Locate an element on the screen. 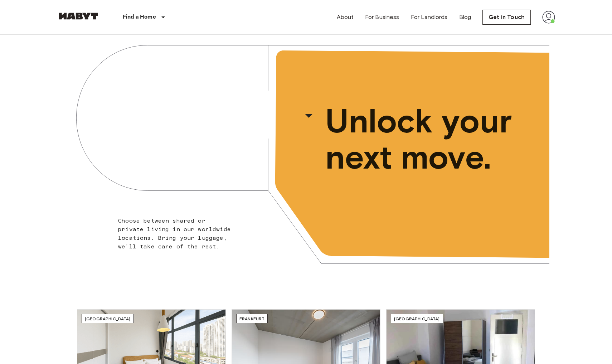 The image size is (612, 364). a: For Landlords is located at coordinates (429, 17).